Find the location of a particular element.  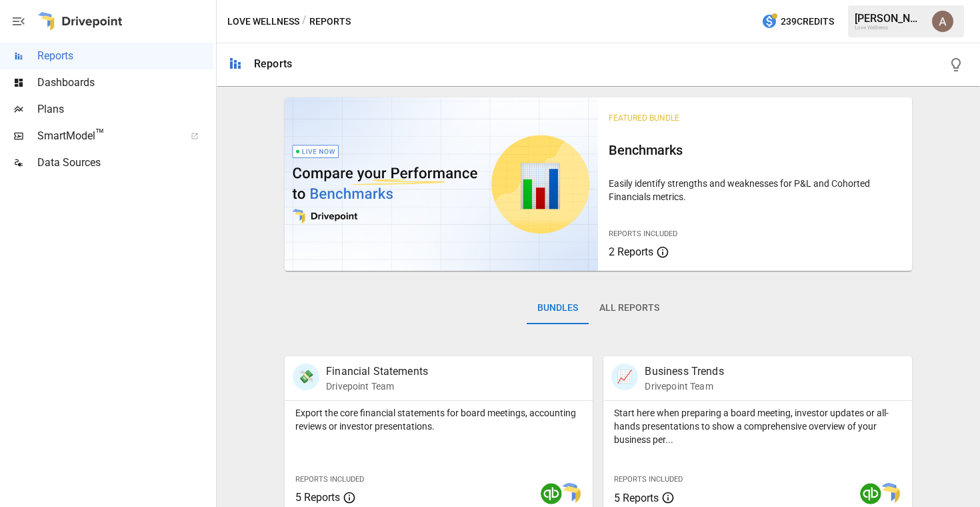

p: Export the core financial statements for board meetings, accounting reviews or investor presentat... is located at coordinates (439, 419).